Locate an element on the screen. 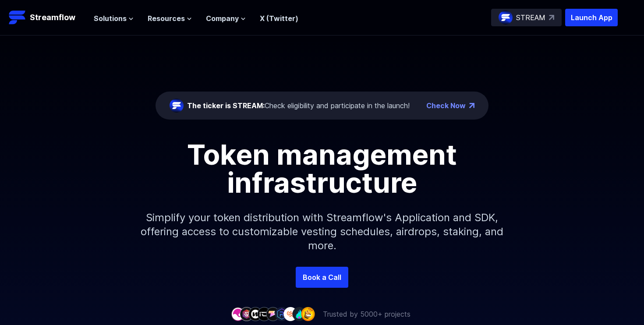 The width and height of the screenshot is (644, 325). div: Check eligibility and participate in the launch! is located at coordinates (298, 106).